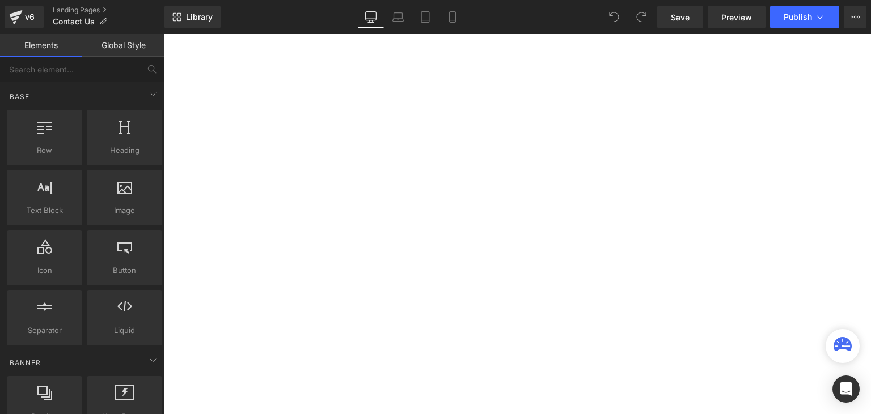 Image resolution: width=871 pixels, height=414 pixels. What do you see at coordinates (371, 17) in the screenshot?
I see `a: Desktop` at bounding box center [371, 17].